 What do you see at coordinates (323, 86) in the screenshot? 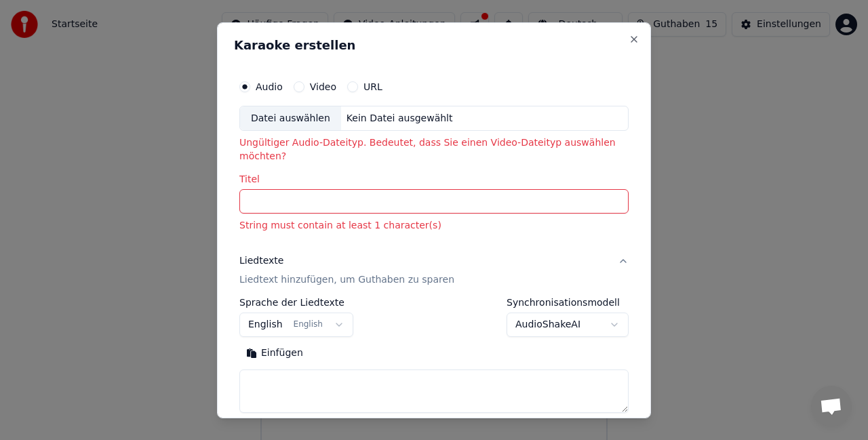
I see `label: Video` at bounding box center [323, 86].